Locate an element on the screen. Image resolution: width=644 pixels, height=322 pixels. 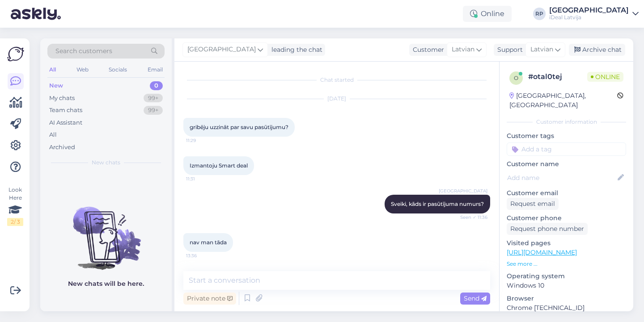
div: Web is located at coordinates (82, 70).